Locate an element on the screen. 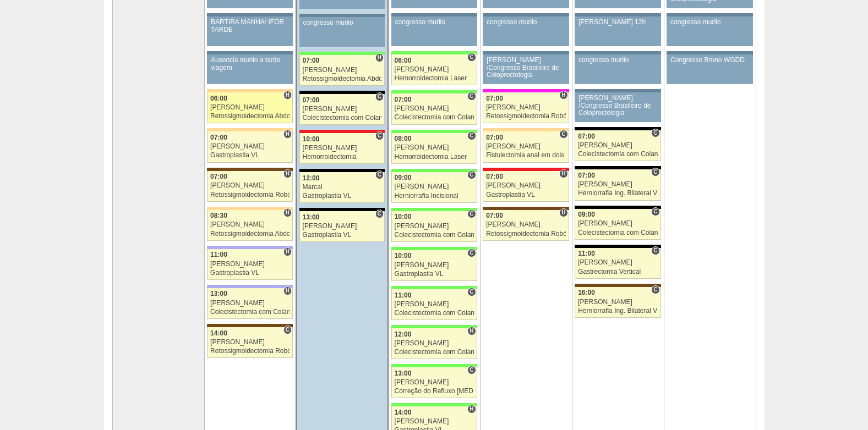 The width and height of the screenshot is (868, 430). div: Key: Bartira is located at coordinates (526, 130).